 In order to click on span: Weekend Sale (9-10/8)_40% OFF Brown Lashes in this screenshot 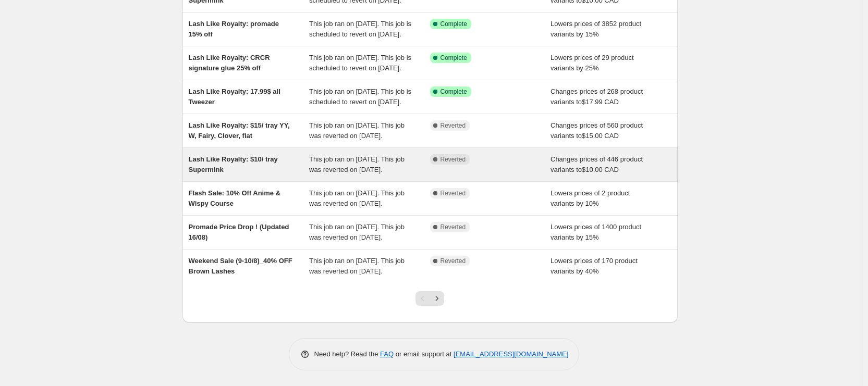, I will do `click(240, 265)`.